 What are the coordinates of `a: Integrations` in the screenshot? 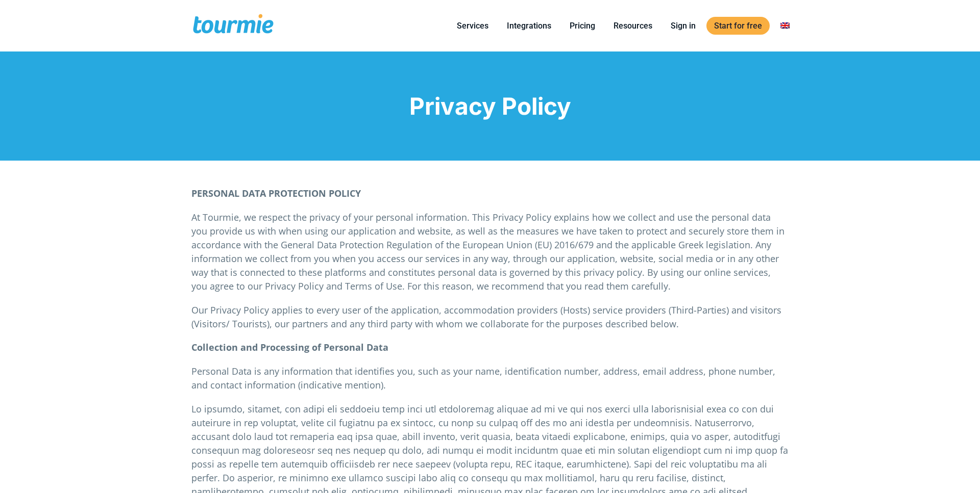 It's located at (529, 26).